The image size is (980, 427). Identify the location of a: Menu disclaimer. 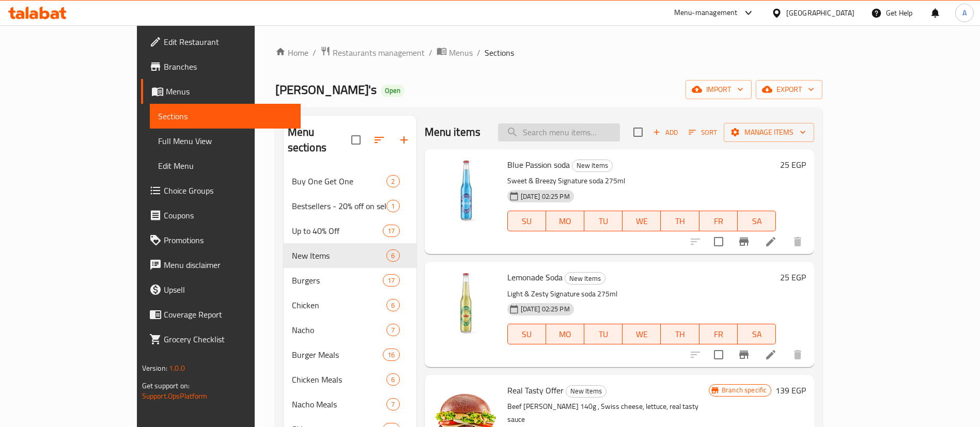
(221, 265).